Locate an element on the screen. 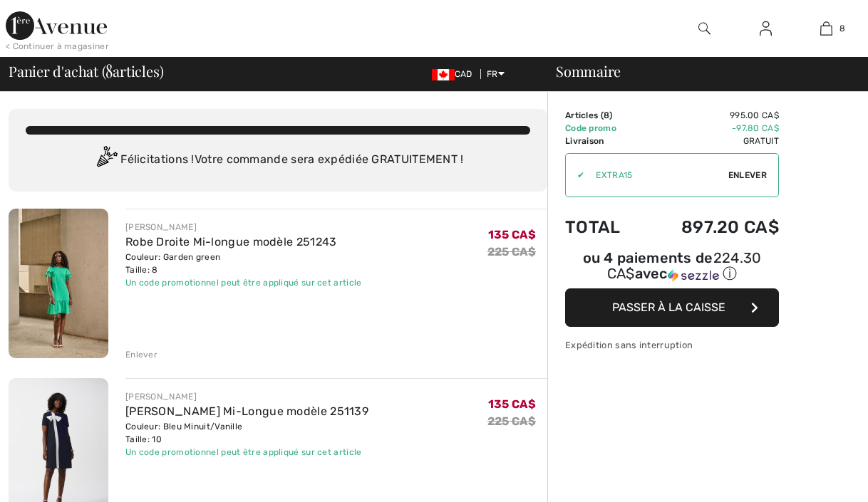 This screenshot has height=502, width=868. td: Total is located at coordinates (604, 227).